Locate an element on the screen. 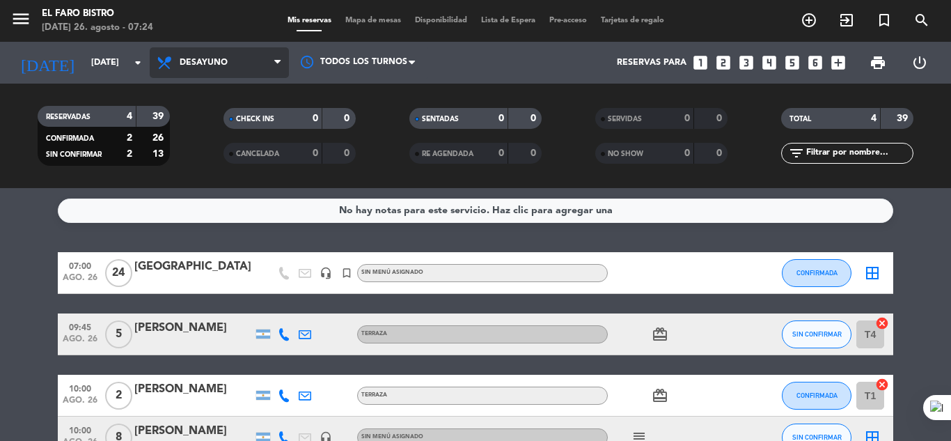 The width and height of the screenshot is (951, 441). input: Filtrar por nombre... is located at coordinates (858, 153).